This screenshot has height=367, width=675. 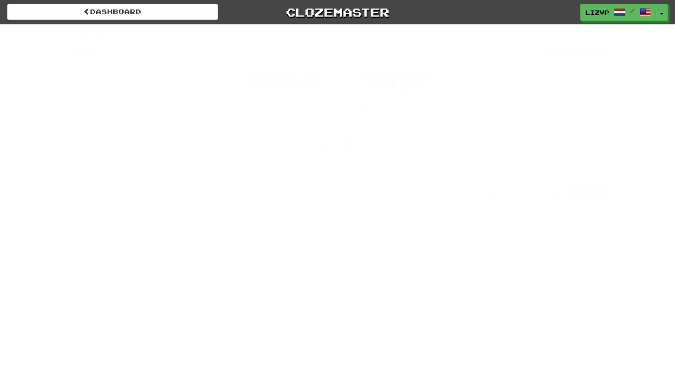 I want to click on span: Score:, so click(x=84, y=51).